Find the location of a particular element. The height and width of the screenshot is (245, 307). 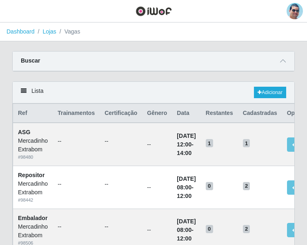

strong: ASG is located at coordinates (24, 132).